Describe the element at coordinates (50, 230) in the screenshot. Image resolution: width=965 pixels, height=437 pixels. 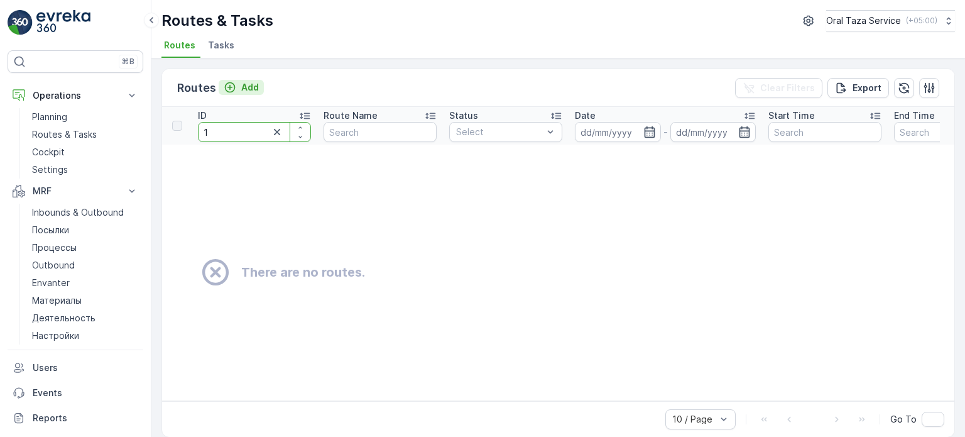
I see `p: Посылки` at that location.